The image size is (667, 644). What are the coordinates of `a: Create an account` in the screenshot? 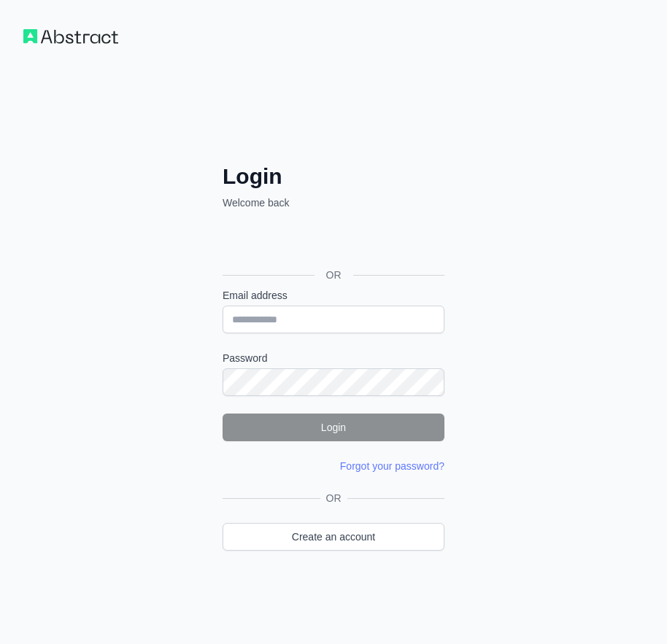 It's located at (334, 537).